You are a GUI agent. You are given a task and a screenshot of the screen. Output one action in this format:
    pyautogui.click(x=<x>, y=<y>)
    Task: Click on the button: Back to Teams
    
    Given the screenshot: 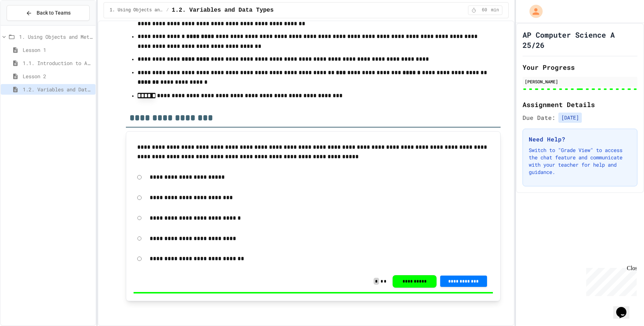 What is the action you would take?
    pyautogui.click(x=48, y=13)
    